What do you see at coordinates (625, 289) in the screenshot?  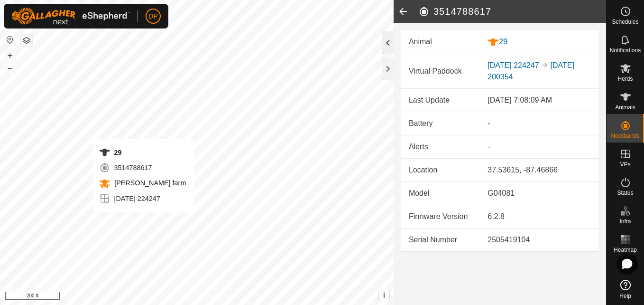 I see `a: Help` at bounding box center [625, 289].